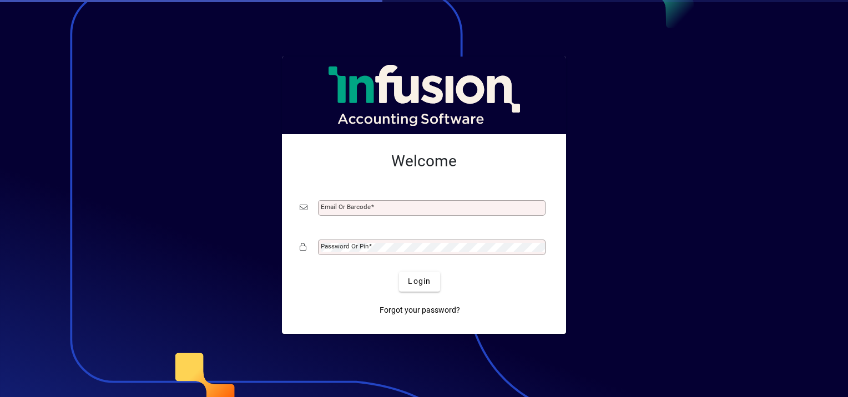 The image size is (848, 397). Describe the element at coordinates (419, 282) in the screenshot. I see `button: Login` at that location.